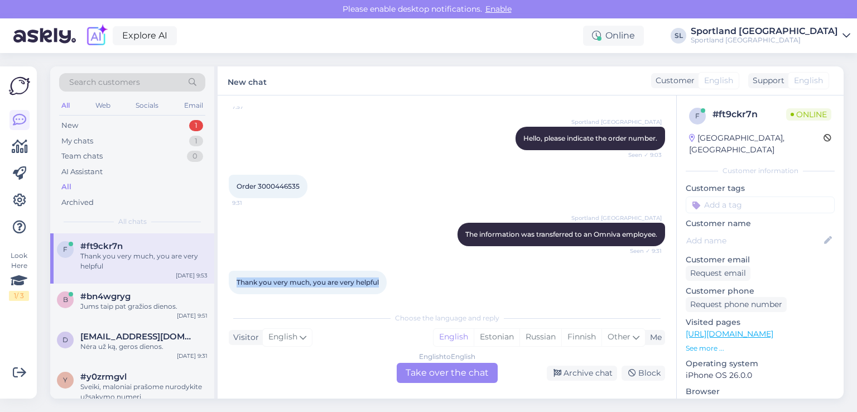  Describe the element at coordinates (760, 291) in the screenshot. I see `p: Customer phone` at that location.